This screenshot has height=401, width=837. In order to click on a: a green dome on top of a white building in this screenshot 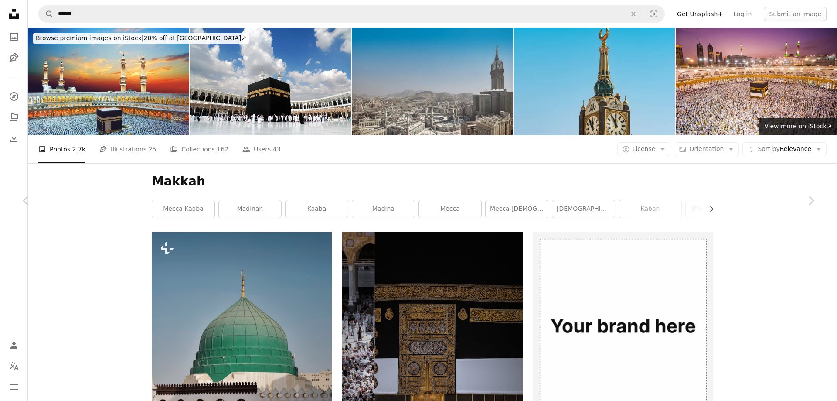, I will do `click(242, 345)`.